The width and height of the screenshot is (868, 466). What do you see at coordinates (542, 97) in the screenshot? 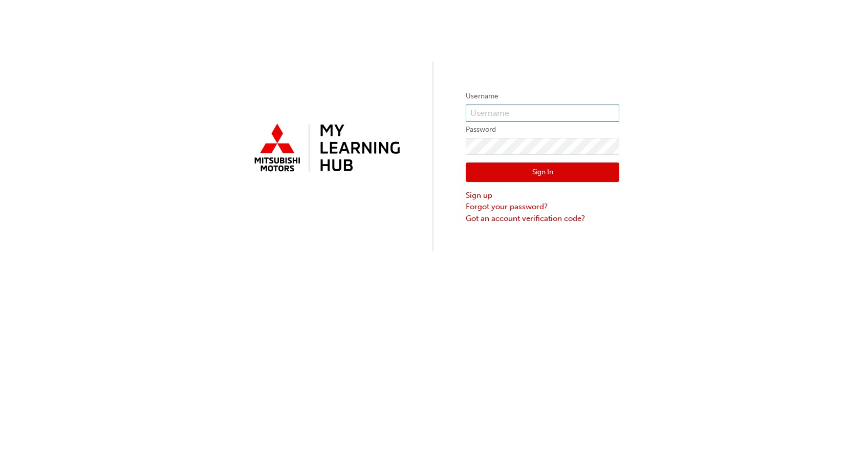
I see `label: Username` at bounding box center [542, 97].